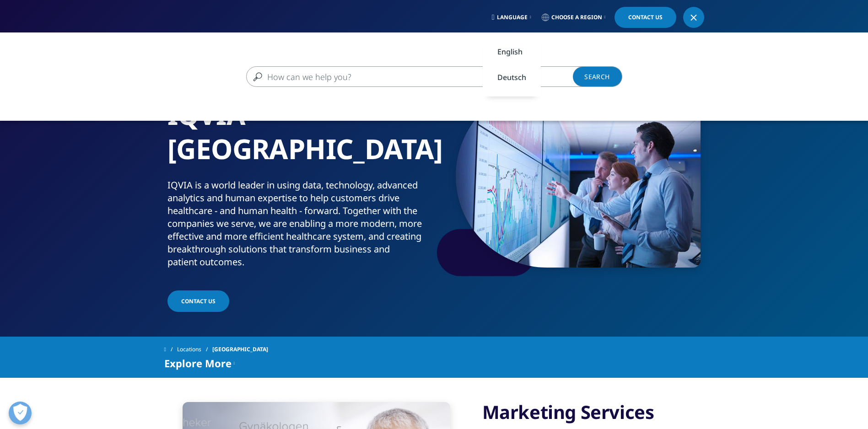 This screenshot has height=429, width=868. Describe the element at coordinates (577, 17) in the screenshot. I see `span: Choose a Region` at that location.